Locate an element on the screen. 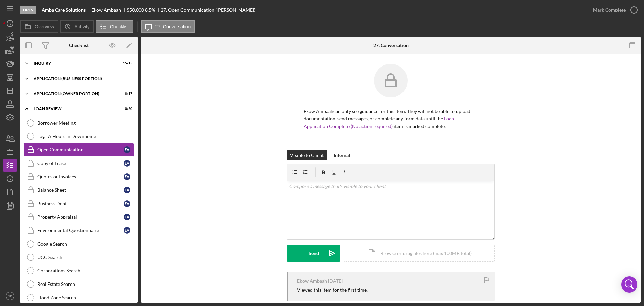 This screenshot has height=306, width=644. a: UCC Search is located at coordinates (79, 258).